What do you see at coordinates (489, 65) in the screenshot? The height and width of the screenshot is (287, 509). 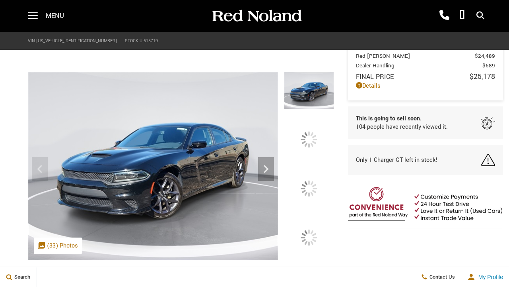 I see `span: $689` at bounding box center [489, 65].